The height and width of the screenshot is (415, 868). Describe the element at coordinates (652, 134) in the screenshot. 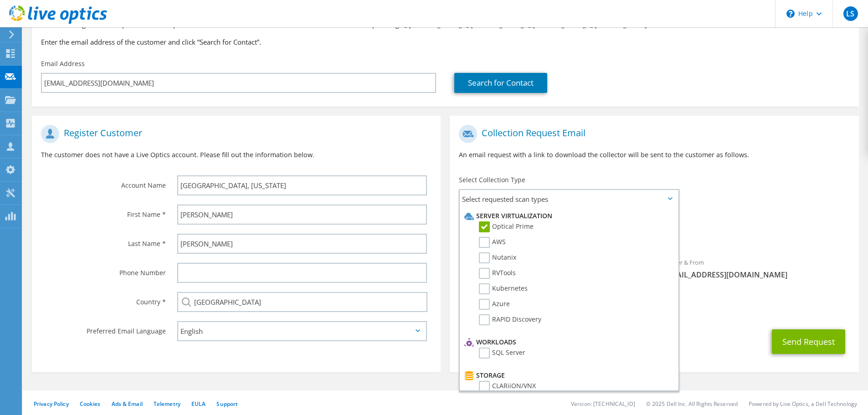

I see `h1: Collection Request Email` at that location.